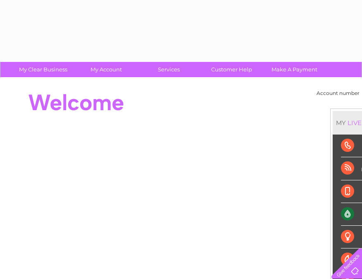 The height and width of the screenshot is (279, 362). Describe the element at coordinates (169, 69) in the screenshot. I see `a: Services` at that location.